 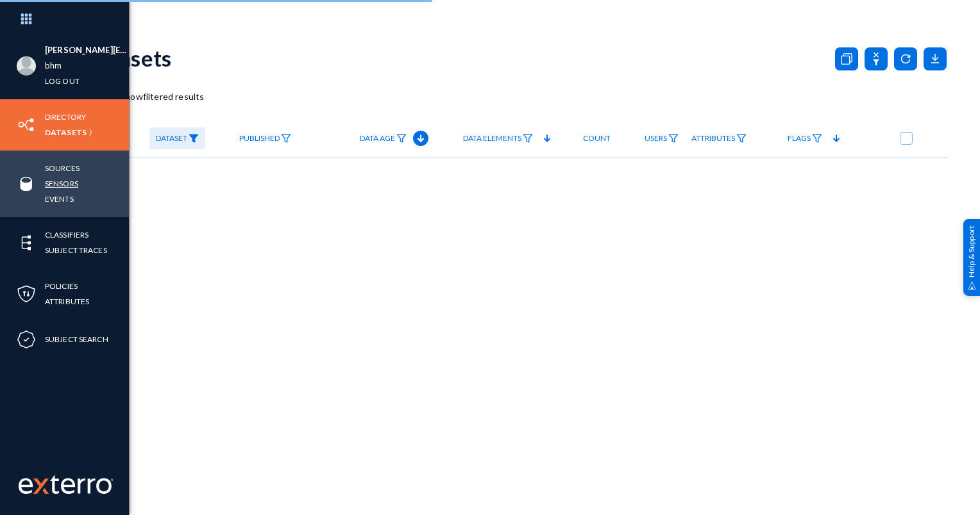 What do you see at coordinates (972, 258) in the screenshot?
I see `div: Help & Support` at bounding box center [972, 258].